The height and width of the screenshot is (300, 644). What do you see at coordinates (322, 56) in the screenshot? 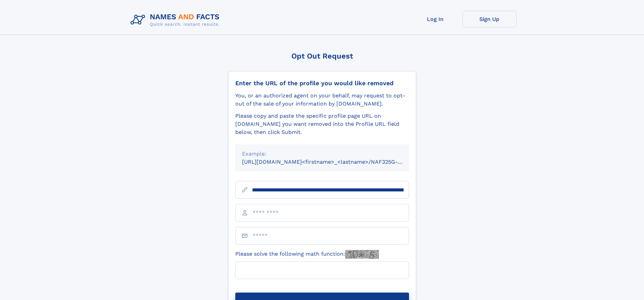
I see `div: Opt Out Request` at bounding box center [322, 56].